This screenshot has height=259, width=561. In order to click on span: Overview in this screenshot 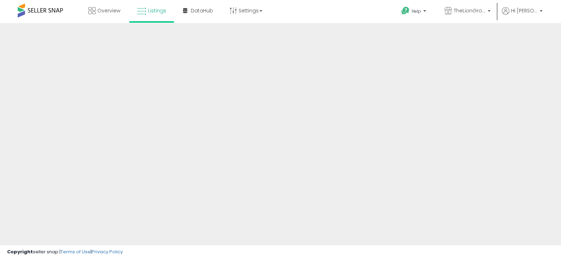, I will do `click(109, 11)`.